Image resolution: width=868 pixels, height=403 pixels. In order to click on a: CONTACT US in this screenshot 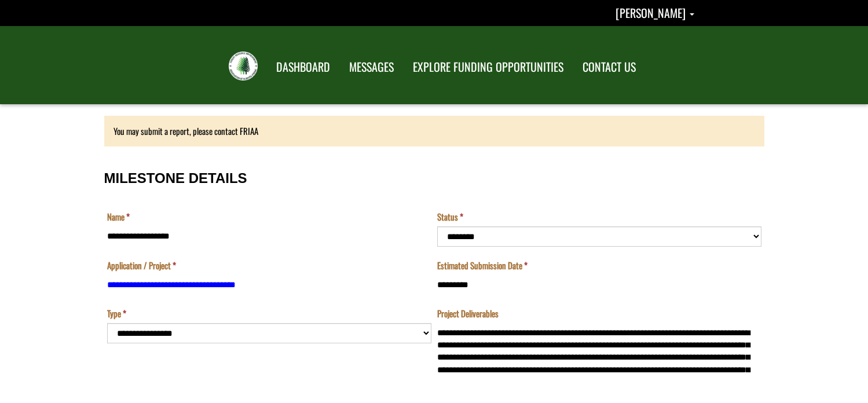, I will do `click(609, 68)`.